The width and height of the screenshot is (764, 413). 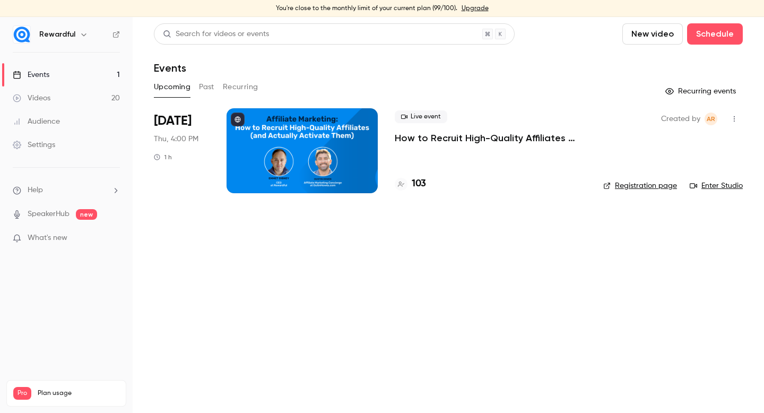 What do you see at coordinates (711, 119) in the screenshot?
I see `span: Audrey Rampon` at bounding box center [711, 119].